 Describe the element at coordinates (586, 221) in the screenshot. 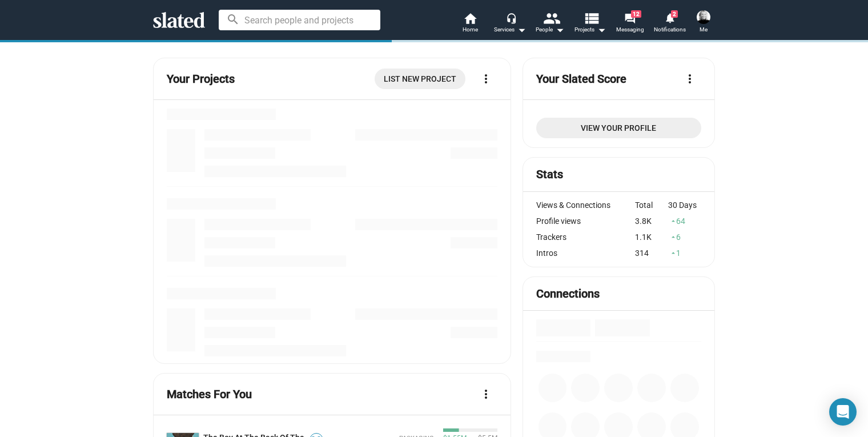

I see `div: Profile views` at that location.